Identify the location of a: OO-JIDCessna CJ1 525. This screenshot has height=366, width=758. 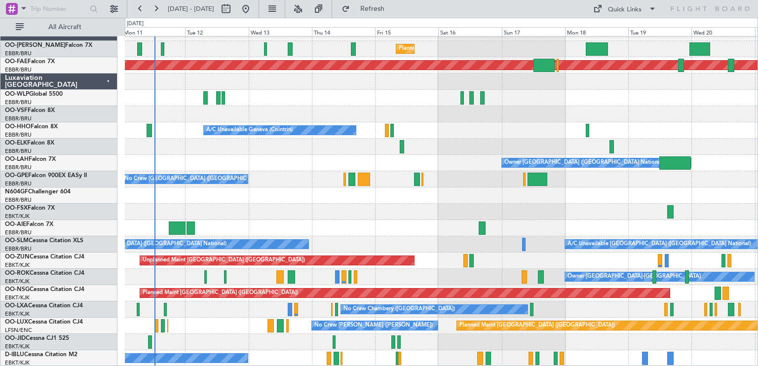
(37, 339).